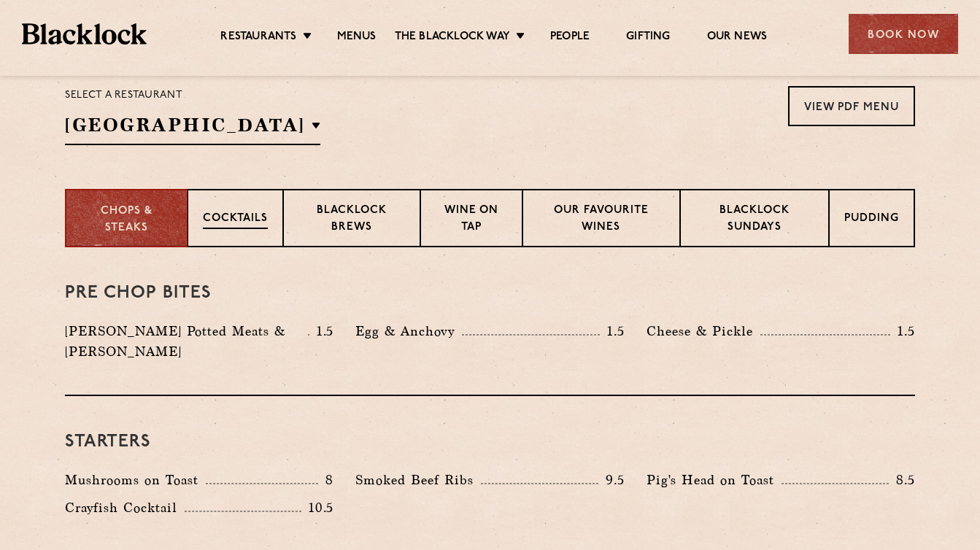 The height and width of the screenshot is (550, 980). What do you see at coordinates (126, 220) in the screenshot?
I see `p: Chops & Steaks` at bounding box center [126, 220].